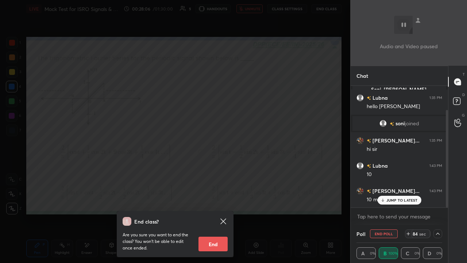 This screenshot has height=263, width=467. What do you see at coordinates (404, 174) in the screenshot?
I see `div: 10` at bounding box center [404, 174].